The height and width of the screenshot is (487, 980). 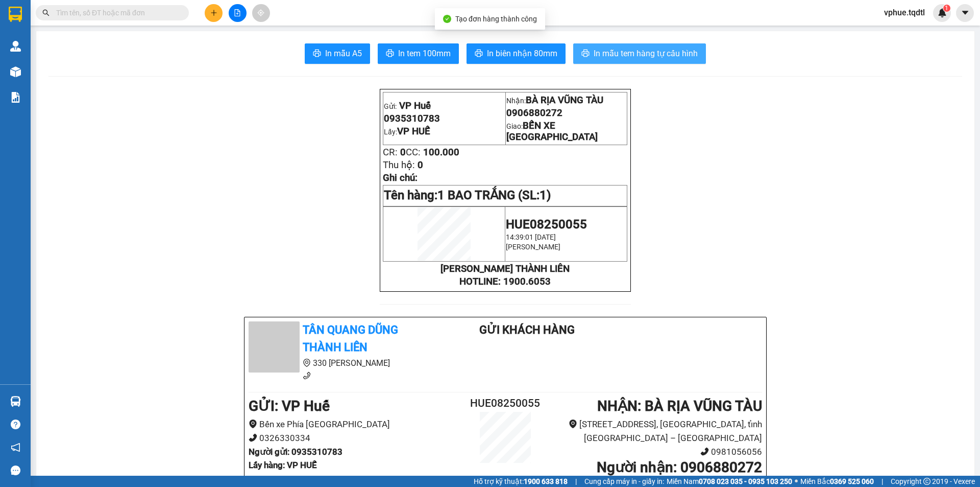 What do you see at coordinates (965, 13) in the screenshot?
I see `span: caret-down` at bounding box center [965, 13].